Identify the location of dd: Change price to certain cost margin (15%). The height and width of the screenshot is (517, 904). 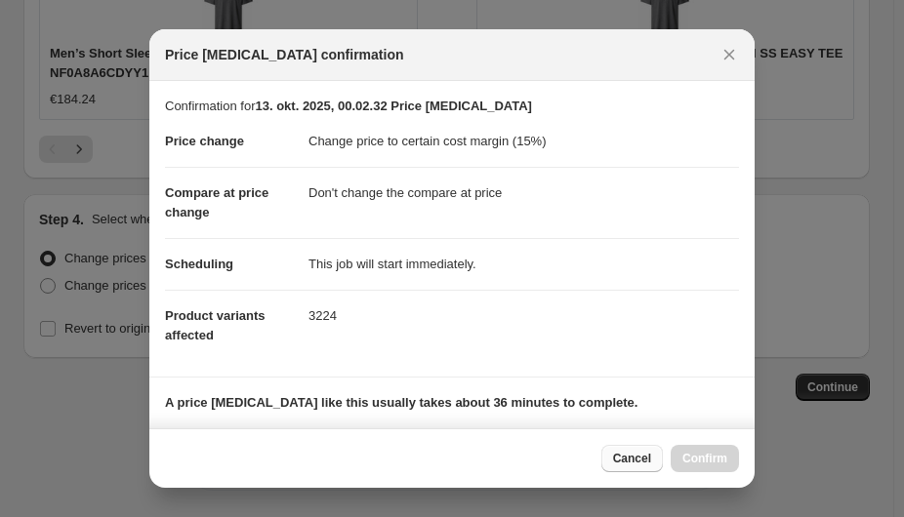
(523, 142).